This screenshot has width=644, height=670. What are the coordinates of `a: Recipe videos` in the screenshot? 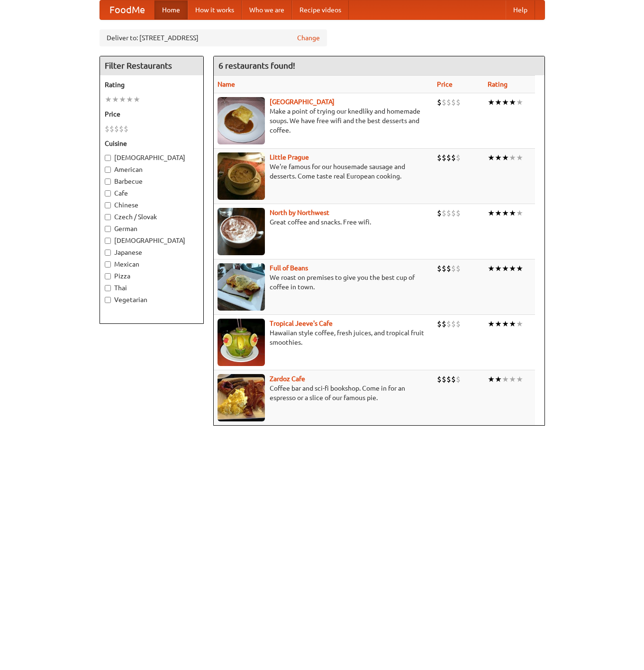 It's located at (320, 10).